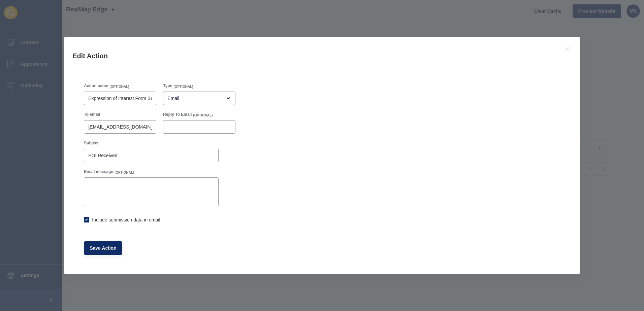 This screenshot has width=644, height=311. I want to click on div: open menu, so click(199, 99).